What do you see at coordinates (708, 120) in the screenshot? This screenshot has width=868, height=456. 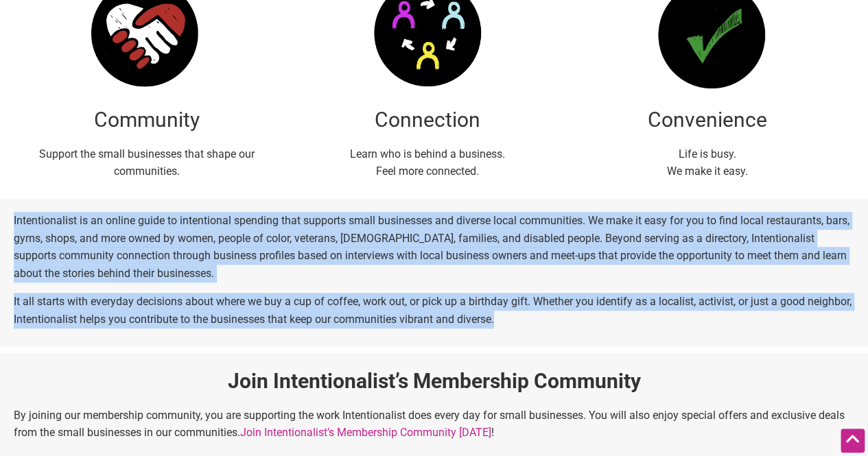 I see `h2: Convenience` at bounding box center [708, 120].